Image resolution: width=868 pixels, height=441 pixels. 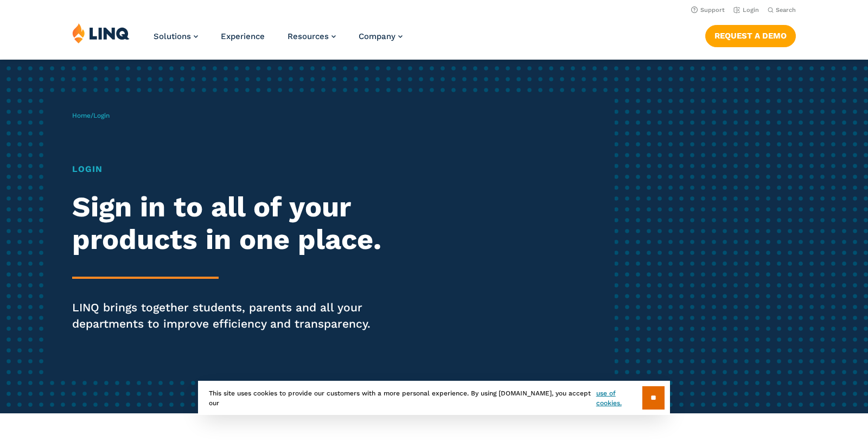 What do you see at coordinates (240, 315) in the screenshot?
I see `p: LINQ brings together students, parents and all your departments to improve efficiency and transpa...` at bounding box center [240, 315].